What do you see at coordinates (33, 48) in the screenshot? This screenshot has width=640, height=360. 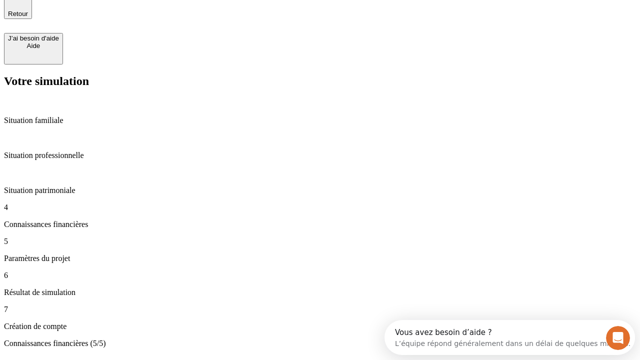 I see `button: J’ai besoin d'aideAide` at bounding box center [33, 48].